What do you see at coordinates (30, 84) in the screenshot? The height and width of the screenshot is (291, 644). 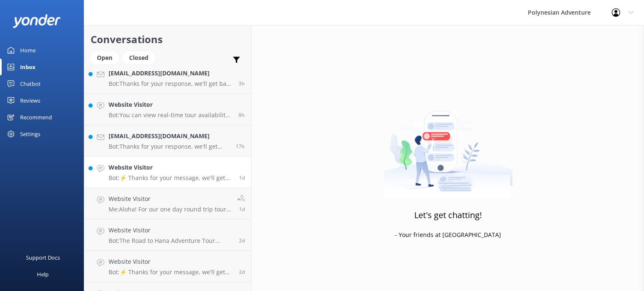 I see `div: Chatbot` at bounding box center [30, 84].